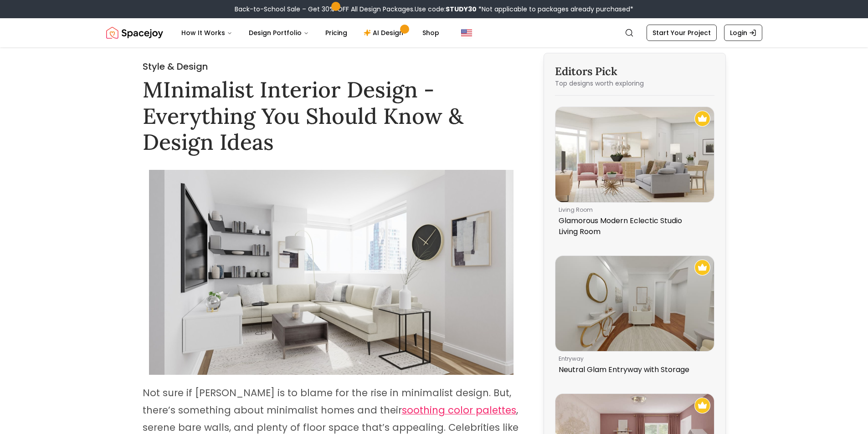  I want to click on a: Neutral Glam Entryway with StorageRecommended Spacejoy Design - Neutral Glam Entryway with Storag..., so click(635, 317).